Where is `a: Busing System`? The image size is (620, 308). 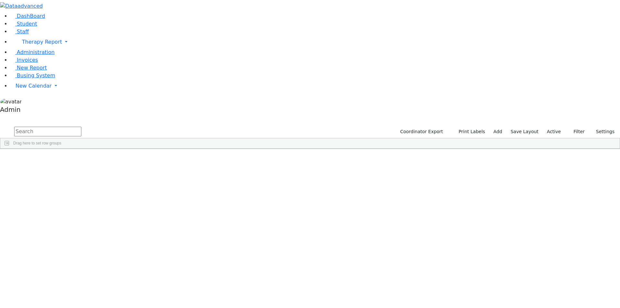
a: Busing System is located at coordinates (33, 75).